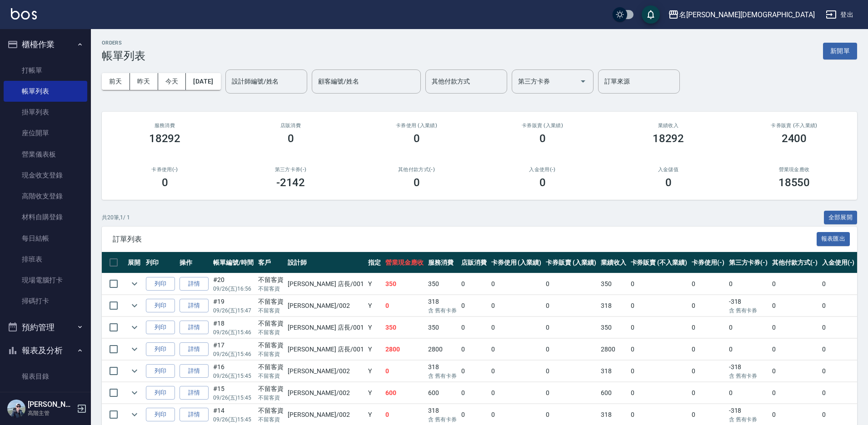  What do you see at coordinates (708, 263) in the screenshot?
I see `th: 卡券使用(-)` at bounding box center [708, 263].